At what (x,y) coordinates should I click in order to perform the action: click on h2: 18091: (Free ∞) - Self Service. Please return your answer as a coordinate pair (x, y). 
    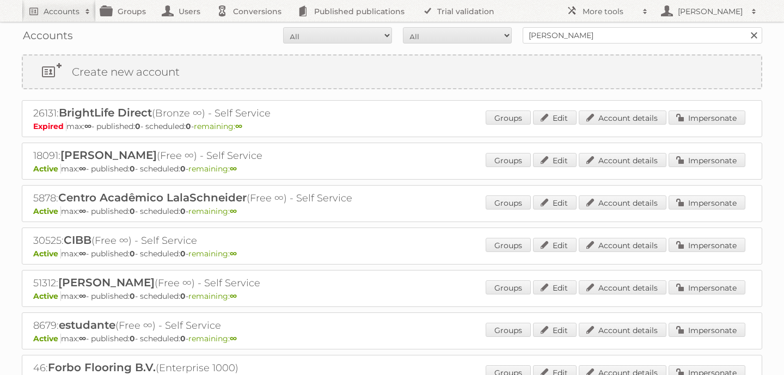
    Looking at the image, I should click on (224, 156).